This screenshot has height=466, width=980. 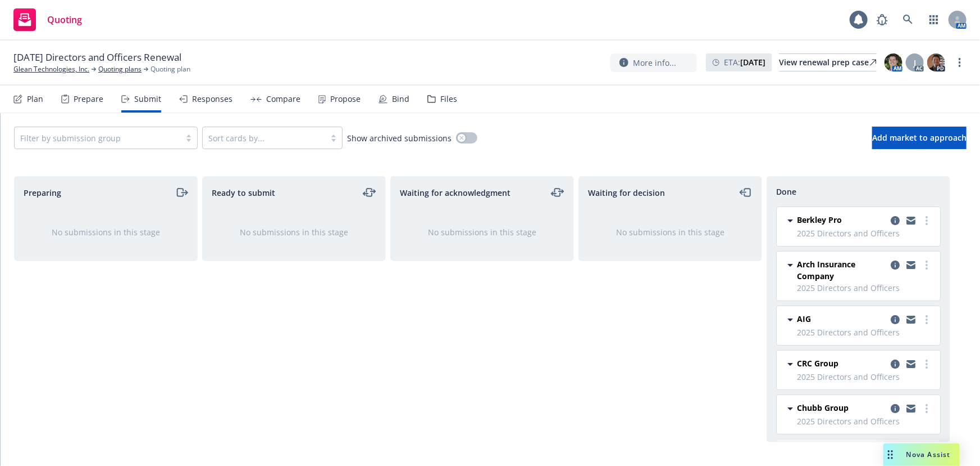 I want to click on span: More info..., so click(x=655, y=63).